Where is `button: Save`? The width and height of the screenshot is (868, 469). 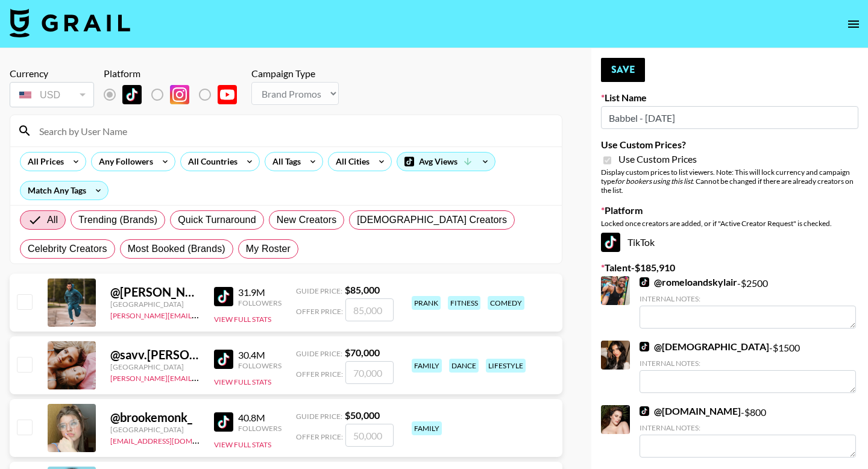 button: Save is located at coordinates (623, 70).